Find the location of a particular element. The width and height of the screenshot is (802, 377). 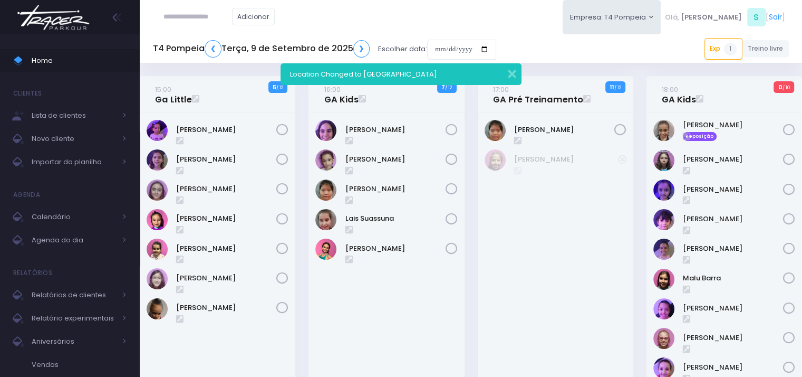

div: Escolher data: is located at coordinates (324, 49).